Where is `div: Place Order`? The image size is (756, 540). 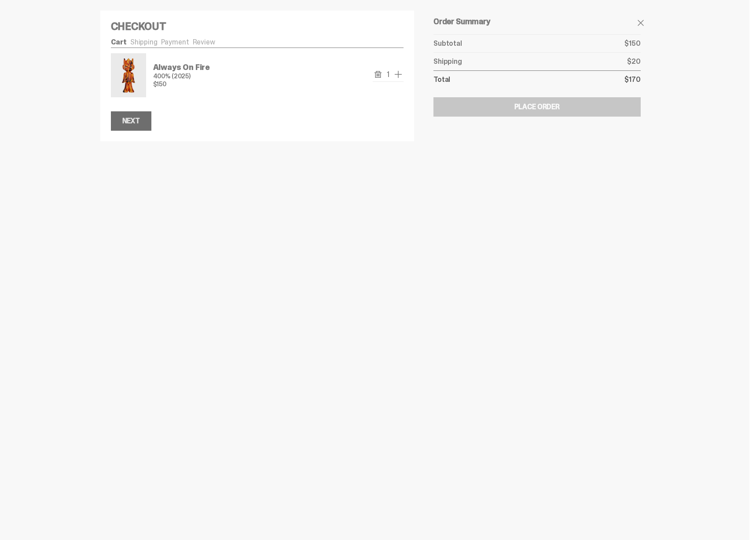
div: Place Order is located at coordinates (537, 107).